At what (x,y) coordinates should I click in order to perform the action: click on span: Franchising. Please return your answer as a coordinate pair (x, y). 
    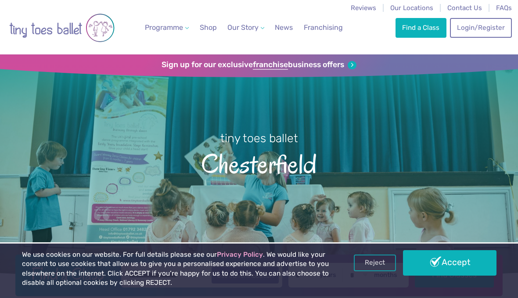
    Looking at the image, I should click on (323, 27).